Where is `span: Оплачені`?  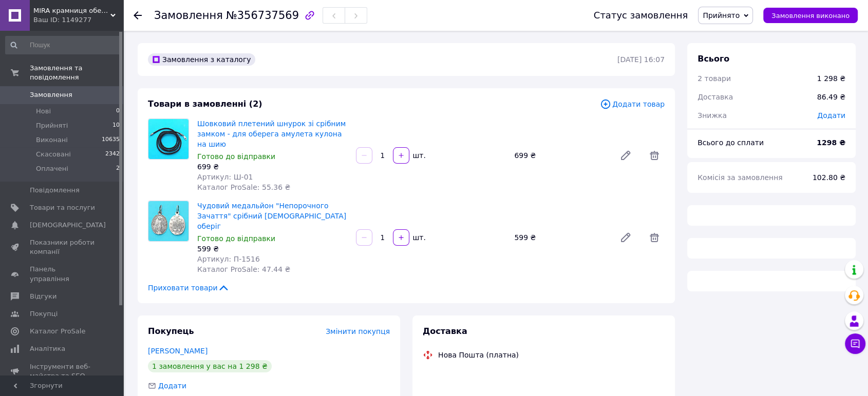 span: Оплачені is located at coordinates (51, 169).